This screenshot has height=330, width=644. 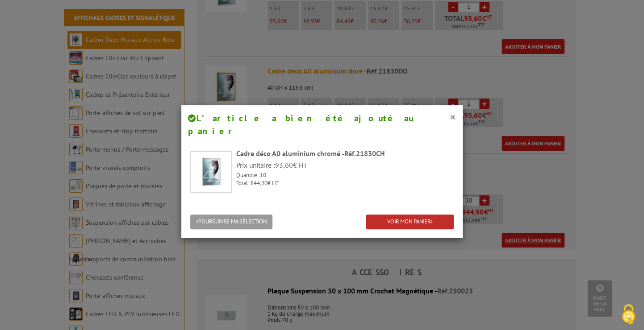 I want to click on p: Quantité :, so click(x=345, y=175).